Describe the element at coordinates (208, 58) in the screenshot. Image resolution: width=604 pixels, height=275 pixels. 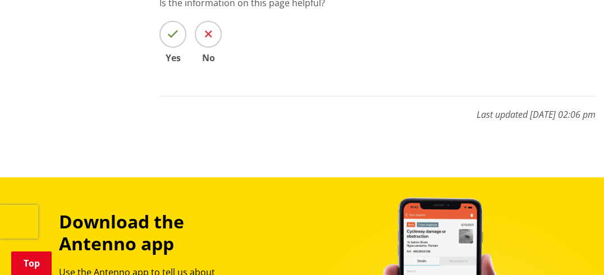
I see `span: No` at that location.